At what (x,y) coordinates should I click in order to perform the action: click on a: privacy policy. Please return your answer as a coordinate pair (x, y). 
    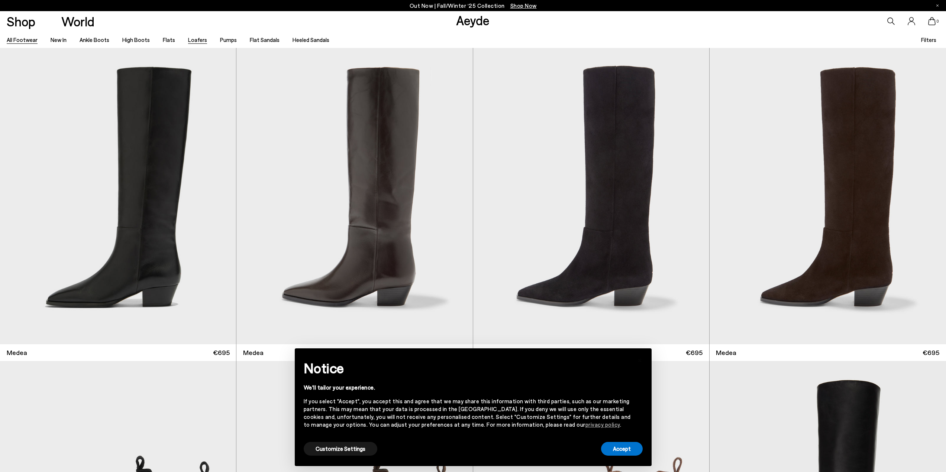
    Looking at the image, I should click on (602, 425).